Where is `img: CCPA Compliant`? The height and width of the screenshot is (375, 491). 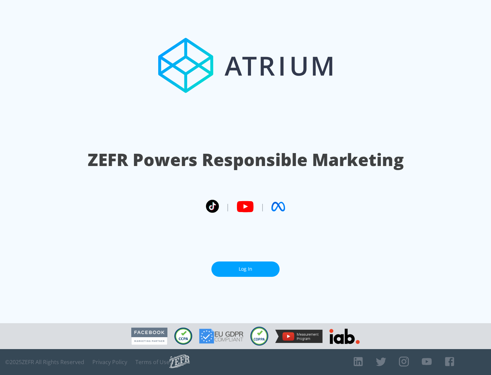
img: CCPA Compliant is located at coordinates (183, 336).